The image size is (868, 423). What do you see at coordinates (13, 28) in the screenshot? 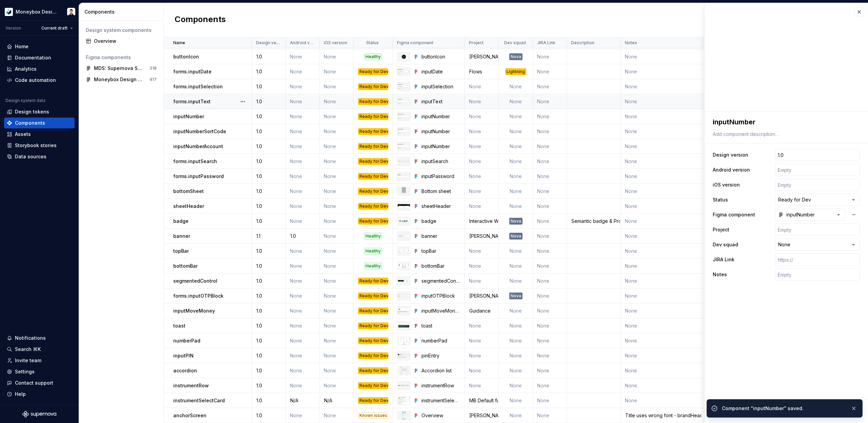
I see `div: Version` at bounding box center [13, 28].